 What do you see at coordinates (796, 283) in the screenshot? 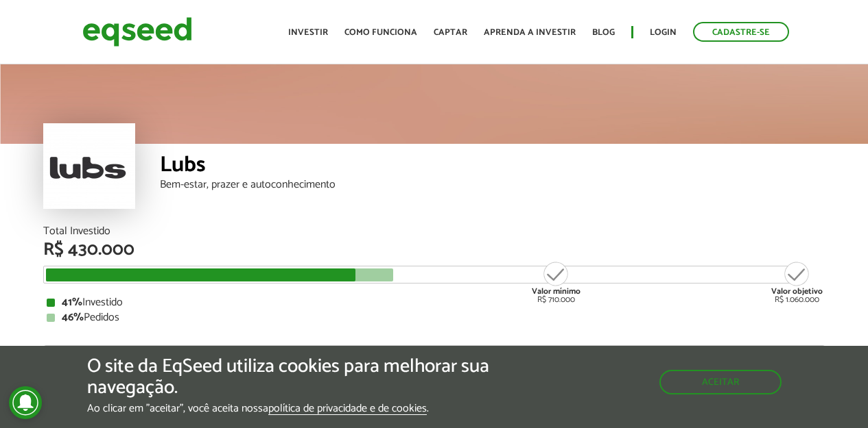
I see `div: R$ 1.060.000` at bounding box center [796, 283].